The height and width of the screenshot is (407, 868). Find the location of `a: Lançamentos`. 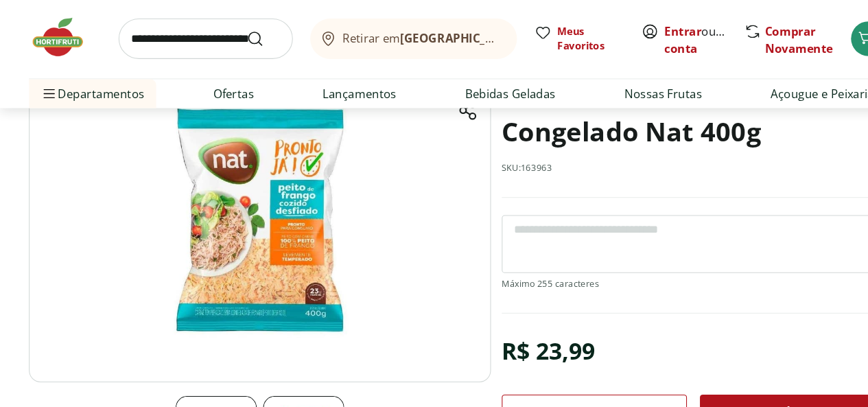

a: Lançamentos is located at coordinates (341, 90).